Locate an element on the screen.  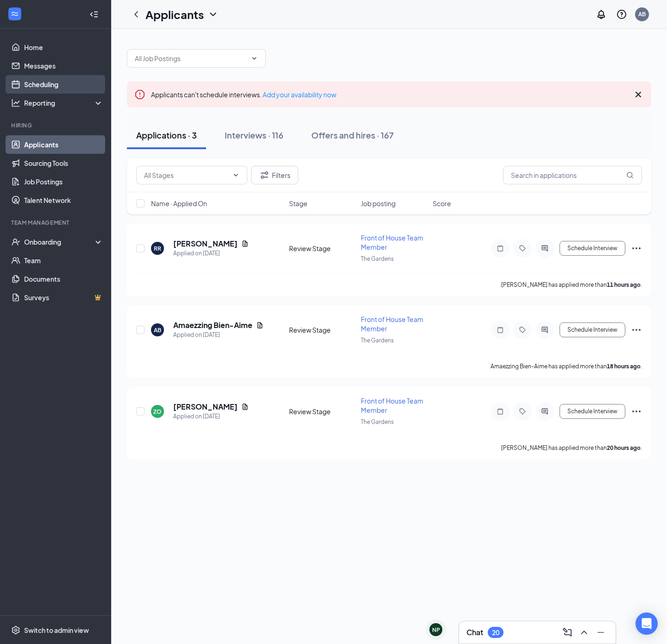
svg: WorkstreamLogo is located at coordinates (15, 14).